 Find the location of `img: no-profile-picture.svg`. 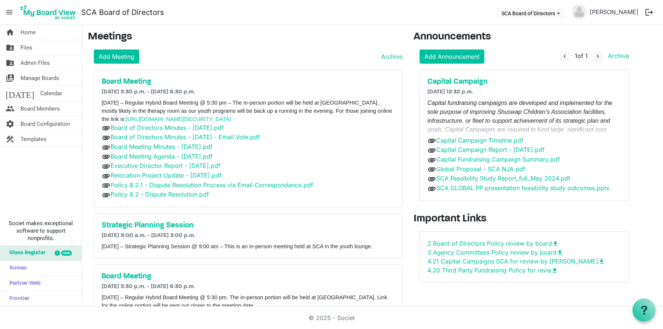

img: no-profile-picture.svg is located at coordinates (579, 12).